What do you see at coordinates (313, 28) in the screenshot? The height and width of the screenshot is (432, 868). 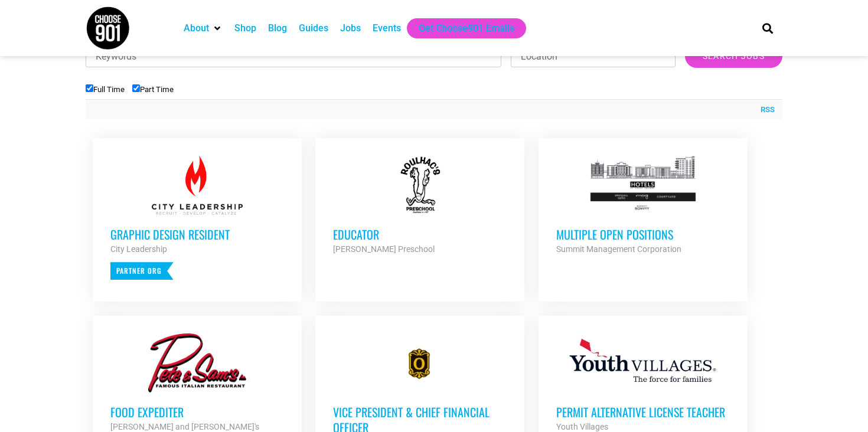 I see `div: Guides` at bounding box center [313, 28].